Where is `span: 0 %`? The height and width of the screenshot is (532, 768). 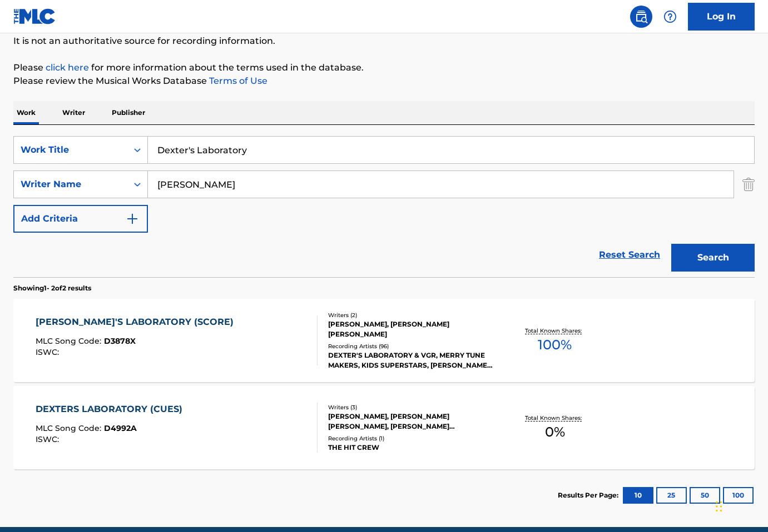
span: 0 % is located at coordinates (555, 432).